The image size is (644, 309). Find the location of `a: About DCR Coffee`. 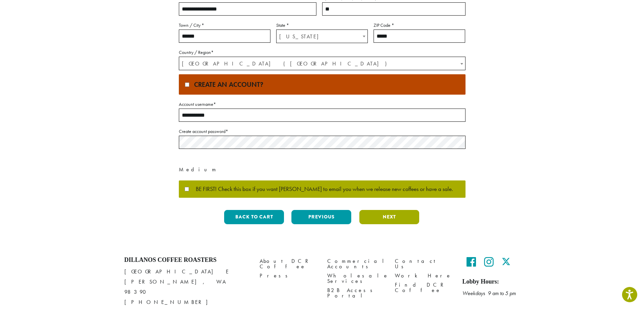

a: About DCR Coffee is located at coordinates (288, 263).